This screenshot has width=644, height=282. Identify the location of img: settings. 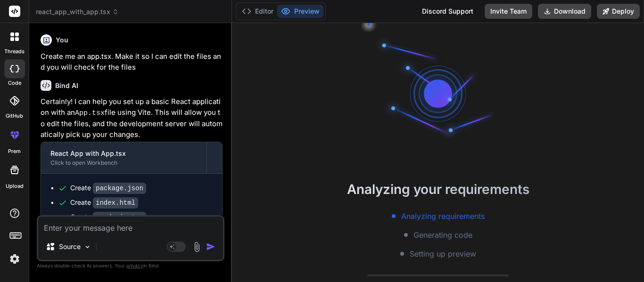
(14, 259).